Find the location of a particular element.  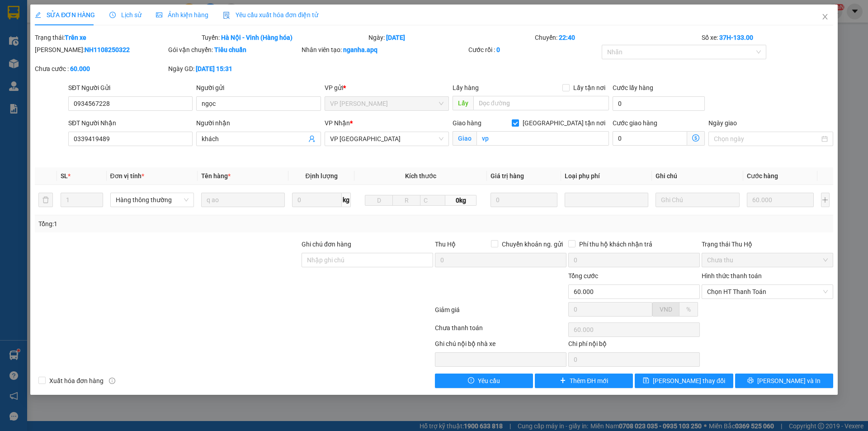

button: plusThêm ĐH mới is located at coordinates (584, 381).